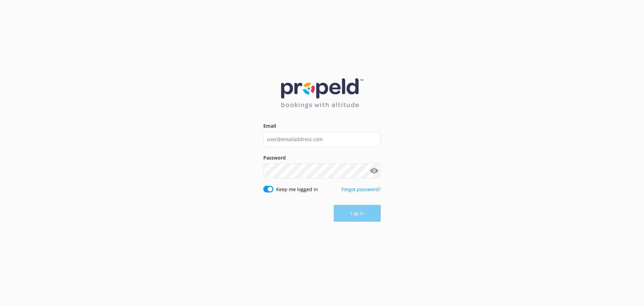  I want to click on label: Email, so click(322, 126).